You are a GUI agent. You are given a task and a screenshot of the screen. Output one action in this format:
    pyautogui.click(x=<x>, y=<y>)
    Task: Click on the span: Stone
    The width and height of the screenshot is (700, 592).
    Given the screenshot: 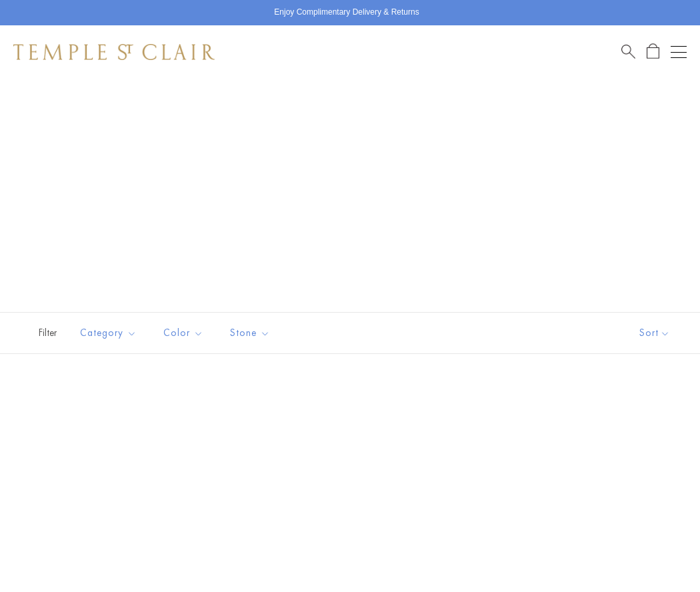 What is the action you would take?
    pyautogui.click(x=251, y=333)
    